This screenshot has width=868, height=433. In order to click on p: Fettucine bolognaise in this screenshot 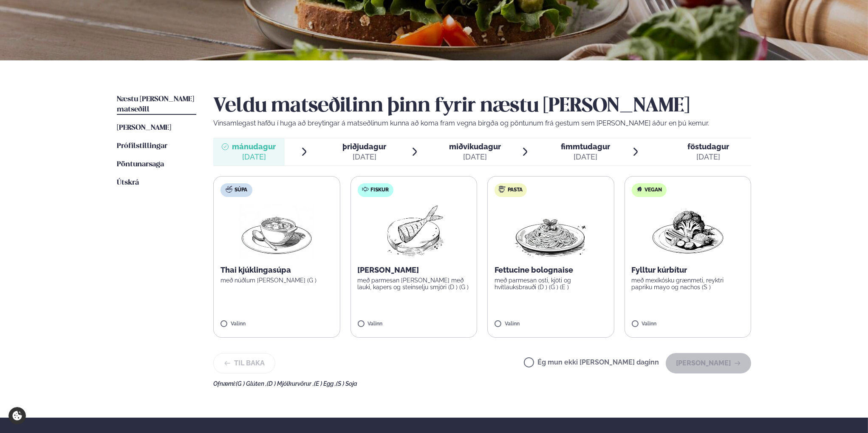, I will do `click(551, 270)`.